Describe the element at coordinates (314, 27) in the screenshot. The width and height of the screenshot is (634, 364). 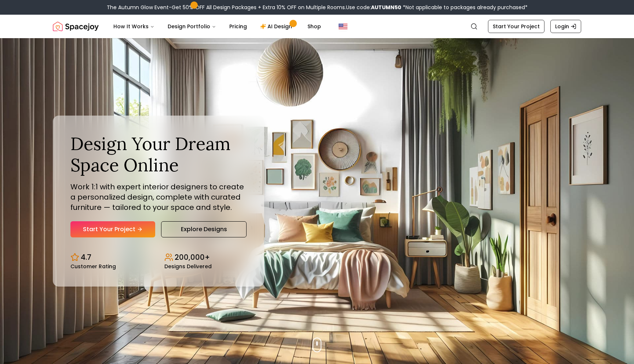
I see `a: Shop` at that location.